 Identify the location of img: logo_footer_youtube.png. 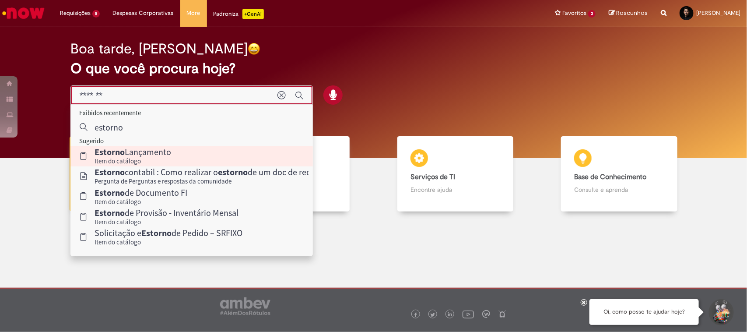
(468, 314).